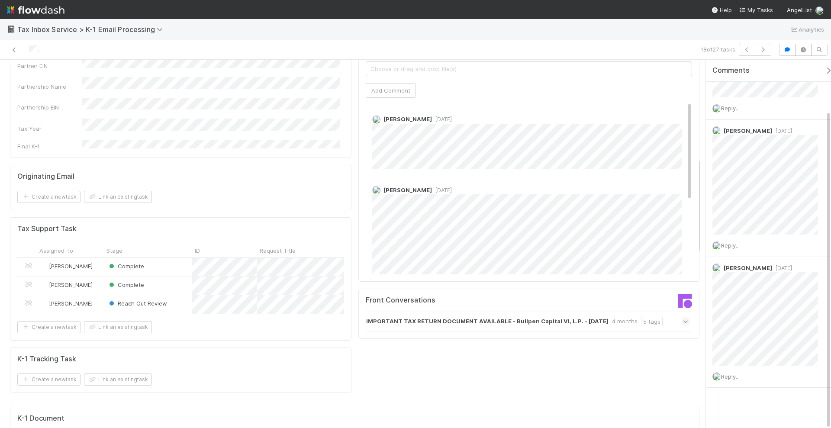 The image size is (831, 428). What do you see at coordinates (686, 301) in the screenshot?
I see `img: front-logo-b4b721b83371efbadf0a.svg` at bounding box center [686, 301].